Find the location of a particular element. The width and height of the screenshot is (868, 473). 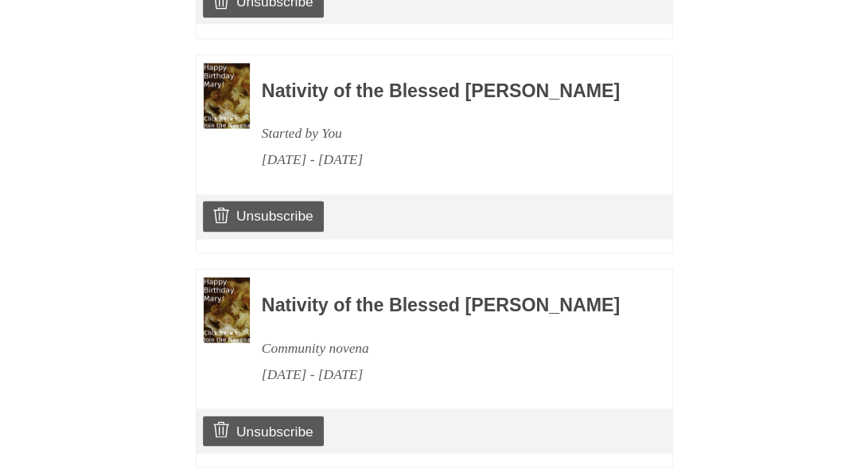

div: Started by You is located at coordinates (446, 133).